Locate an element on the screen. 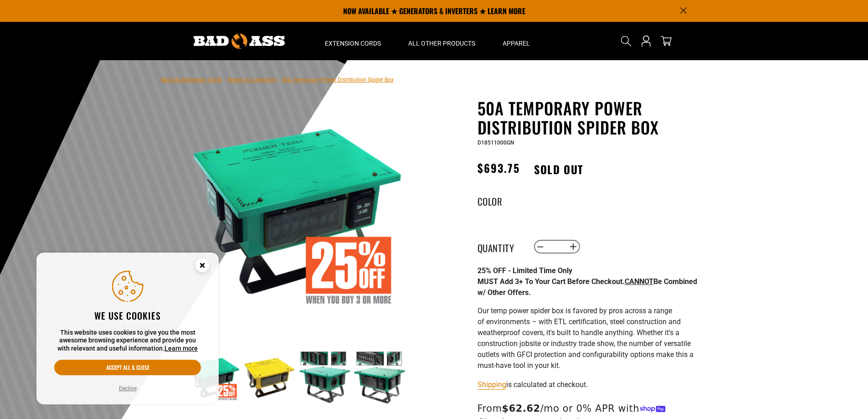 The height and width of the screenshot is (419, 868). span: $693.75 is located at coordinates (498, 167).